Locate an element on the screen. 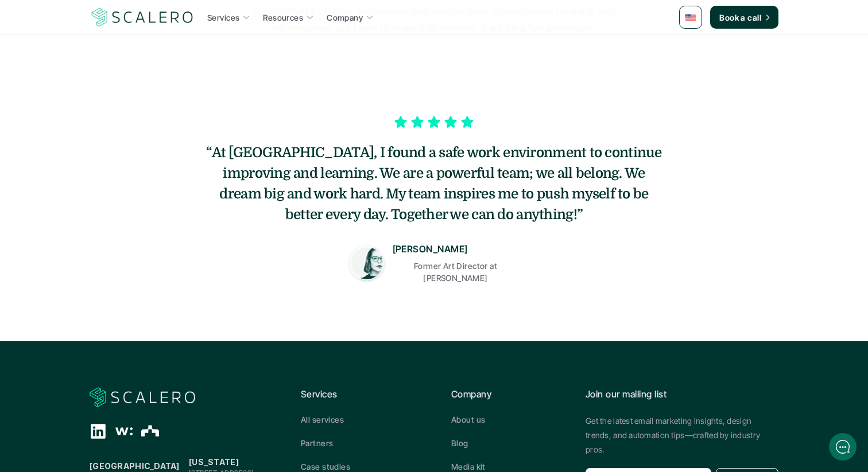  div: Wellfound is located at coordinates (124, 432).